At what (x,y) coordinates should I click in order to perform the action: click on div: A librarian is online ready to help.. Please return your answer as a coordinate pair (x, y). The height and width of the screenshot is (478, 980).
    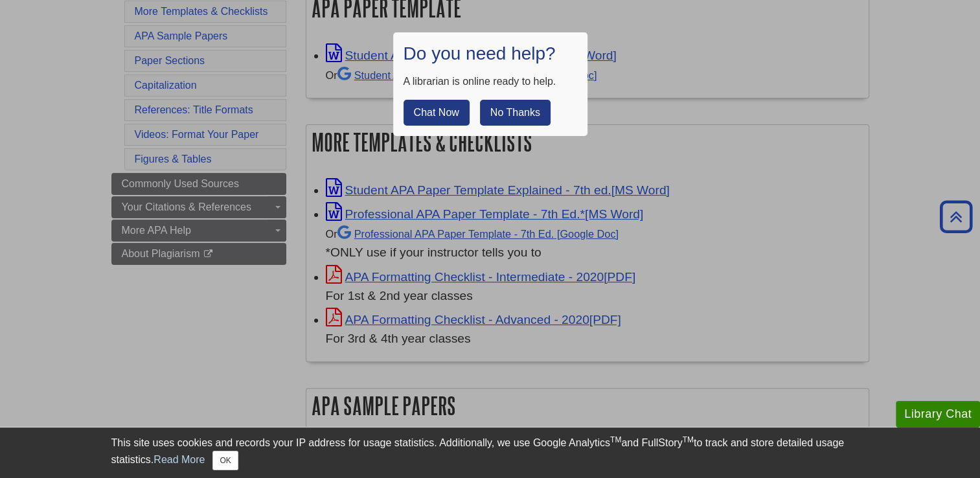
    Looking at the image, I should click on (490, 82).